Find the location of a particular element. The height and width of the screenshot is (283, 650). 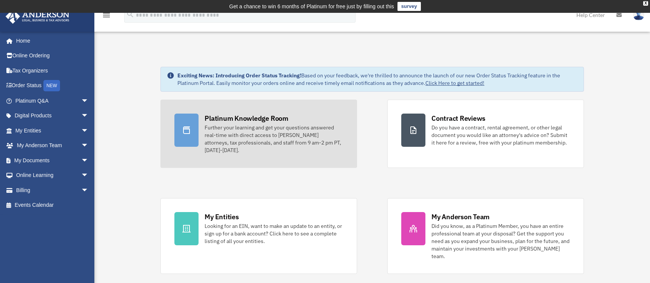

div: Based on your feedback, we're thrilled to announce the launch of our new Order Status Tracking fe... is located at coordinates (378, 79).